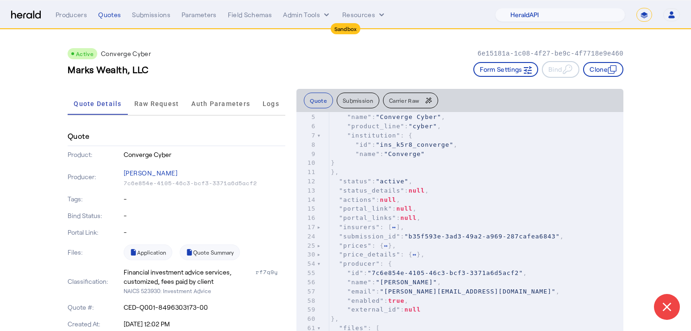 The height and width of the screenshot is (331, 691). I want to click on p: Portal Link:, so click(94, 232).